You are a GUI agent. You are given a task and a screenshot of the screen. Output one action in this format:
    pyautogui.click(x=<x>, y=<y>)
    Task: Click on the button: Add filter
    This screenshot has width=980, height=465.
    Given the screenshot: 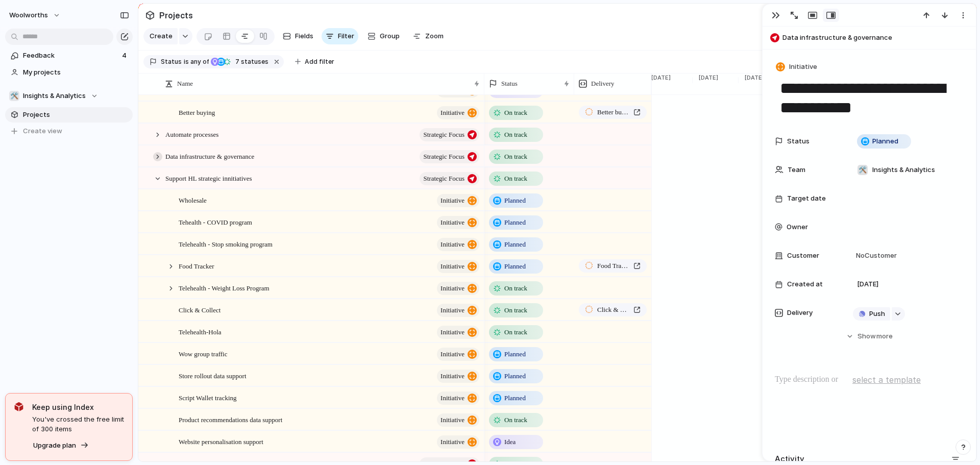 What is the action you would take?
    pyautogui.click(x=314, y=62)
    